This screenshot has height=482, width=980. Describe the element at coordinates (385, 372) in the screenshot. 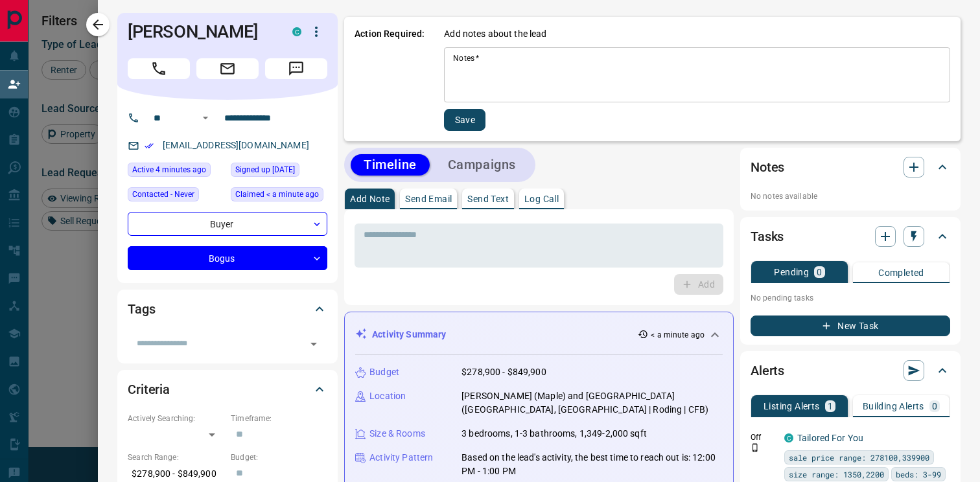

I see `p: Budget` at that location.